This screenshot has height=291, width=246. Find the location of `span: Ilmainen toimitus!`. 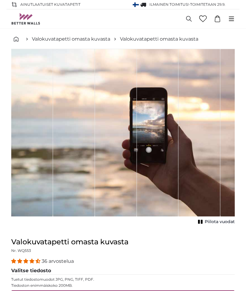

span: Ilmainen toimitus! is located at coordinates (169, 4).